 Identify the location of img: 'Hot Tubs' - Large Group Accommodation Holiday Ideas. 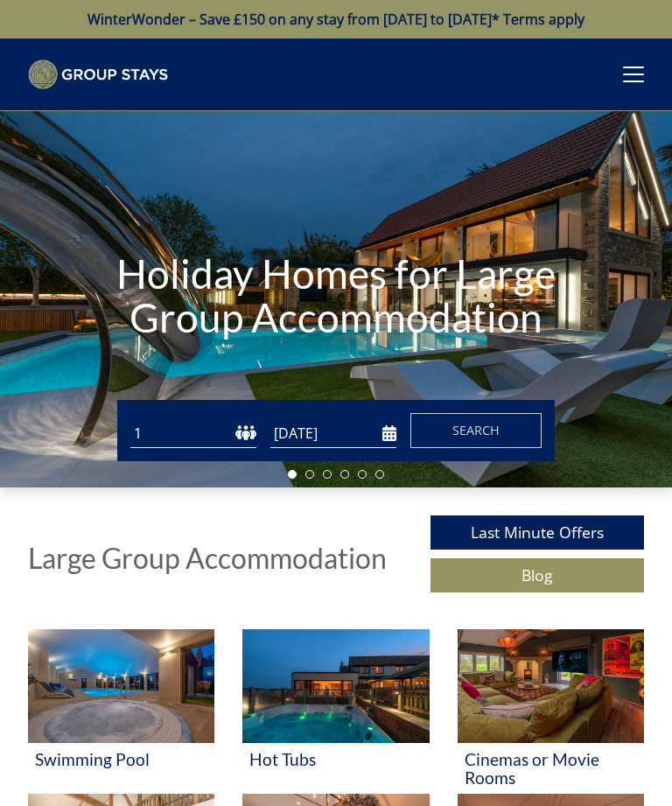
(335, 686).